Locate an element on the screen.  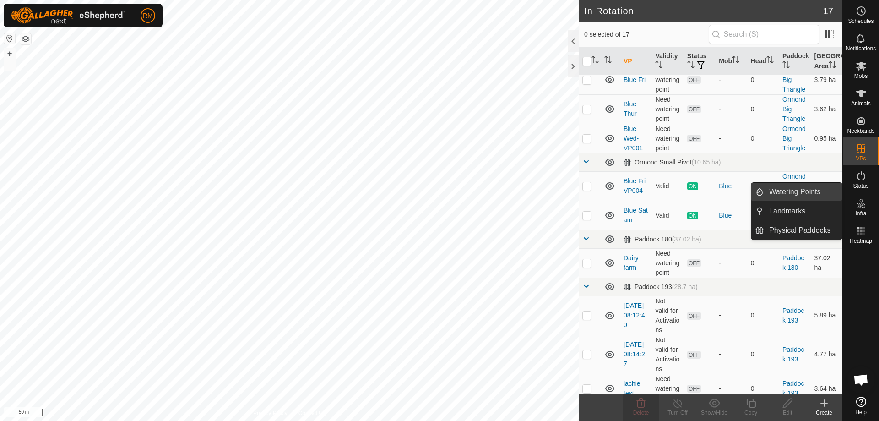
h2: In Rotation is located at coordinates (704, 11).